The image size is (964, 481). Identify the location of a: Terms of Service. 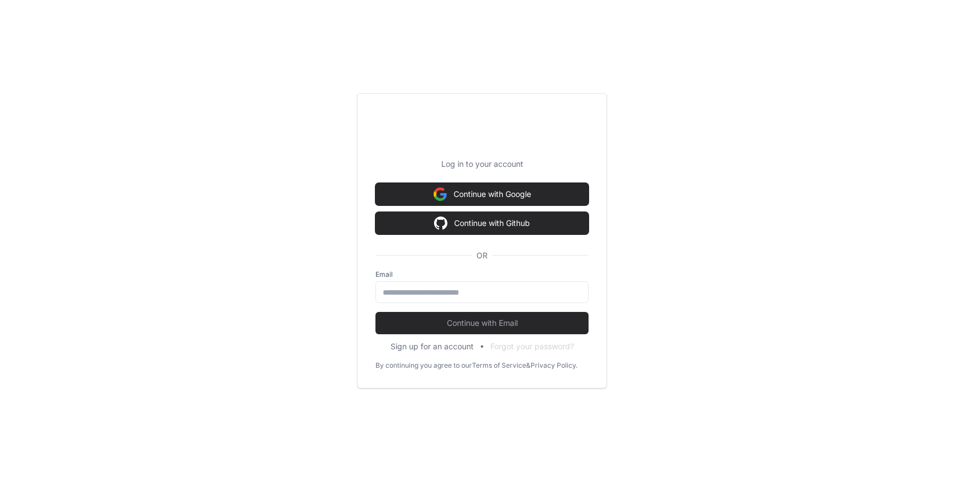
(499, 366).